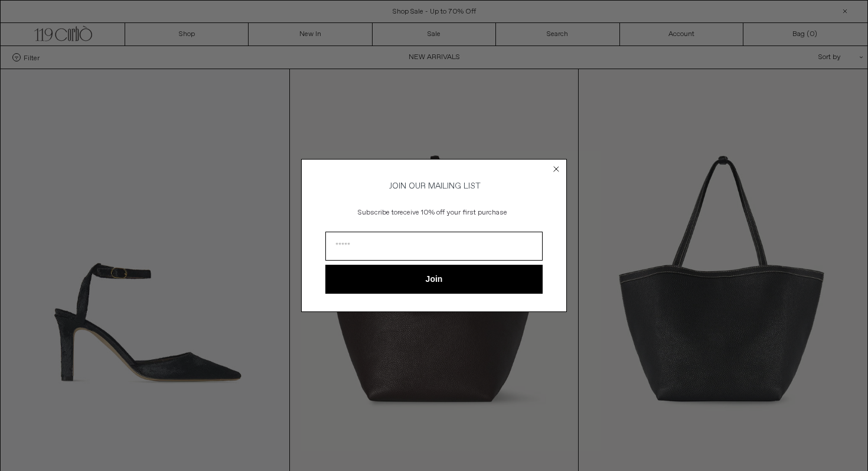  What do you see at coordinates (378, 213) in the screenshot?
I see `span: Subscribe to` at bounding box center [378, 213].